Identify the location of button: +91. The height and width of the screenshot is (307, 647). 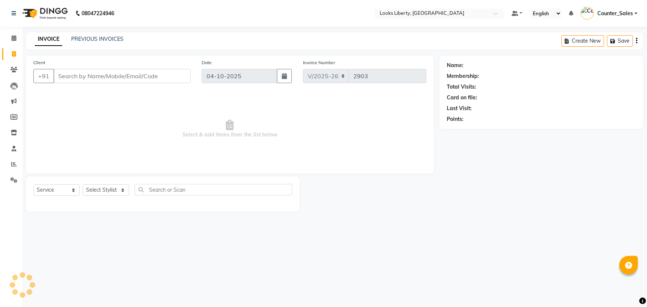
(44, 76).